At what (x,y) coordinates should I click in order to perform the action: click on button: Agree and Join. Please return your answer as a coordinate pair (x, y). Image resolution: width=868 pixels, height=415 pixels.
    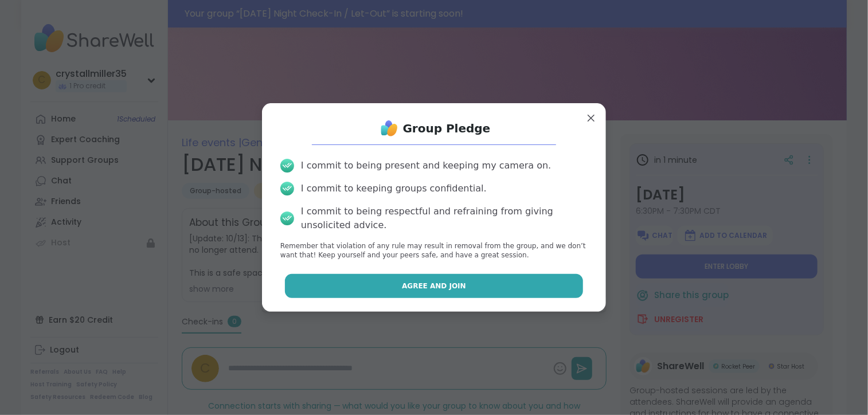
    Looking at the image, I should click on (434, 286).